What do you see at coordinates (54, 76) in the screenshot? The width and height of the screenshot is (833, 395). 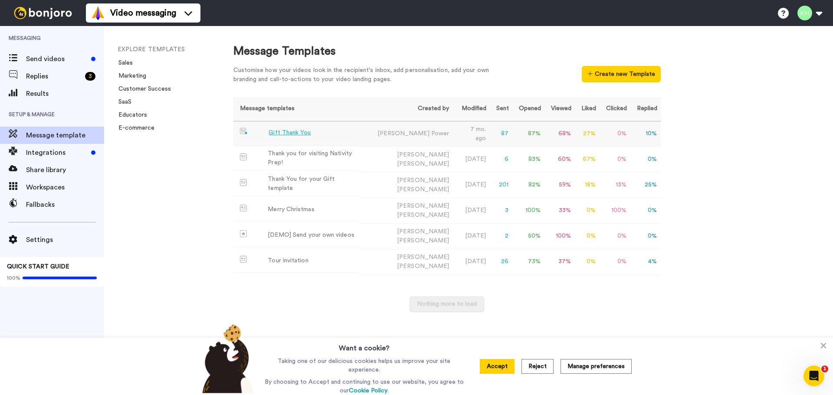 I see `span: Replies` at bounding box center [54, 76].